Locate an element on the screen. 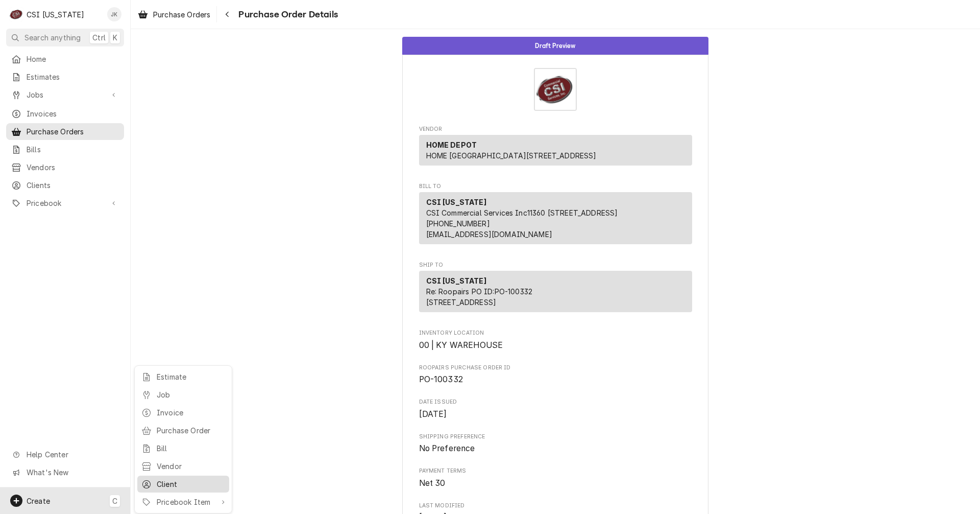 This screenshot has height=514, width=980. div: Estimate is located at coordinates (191, 376).